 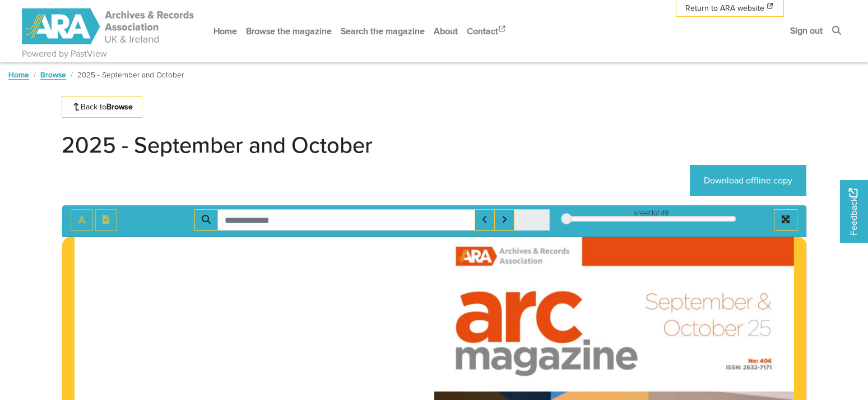 I want to click on span: Feedback, so click(x=854, y=211).